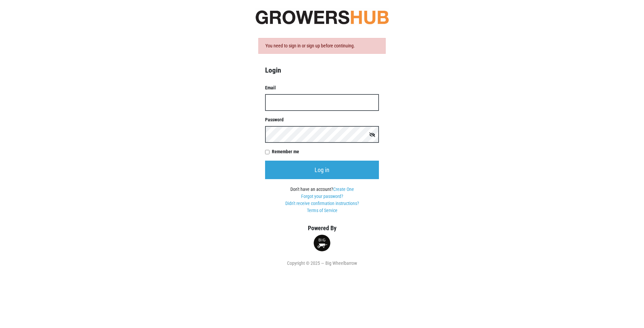 The image size is (644, 328). I want to click on div: Copyright © 2025 — Big Wheelbarrow, so click(322, 263).